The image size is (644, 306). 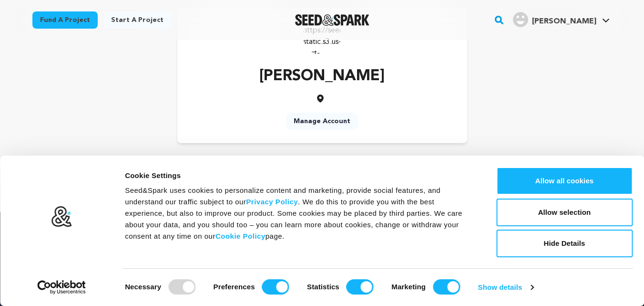 I want to click on button: Hide Details, so click(x=565, y=244).